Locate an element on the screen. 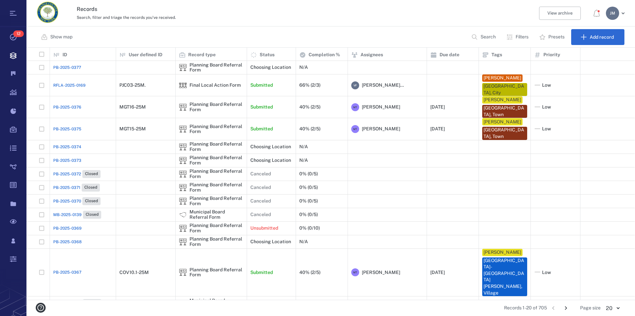  span: Records 1-20 of 705 is located at coordinates (526, 308).